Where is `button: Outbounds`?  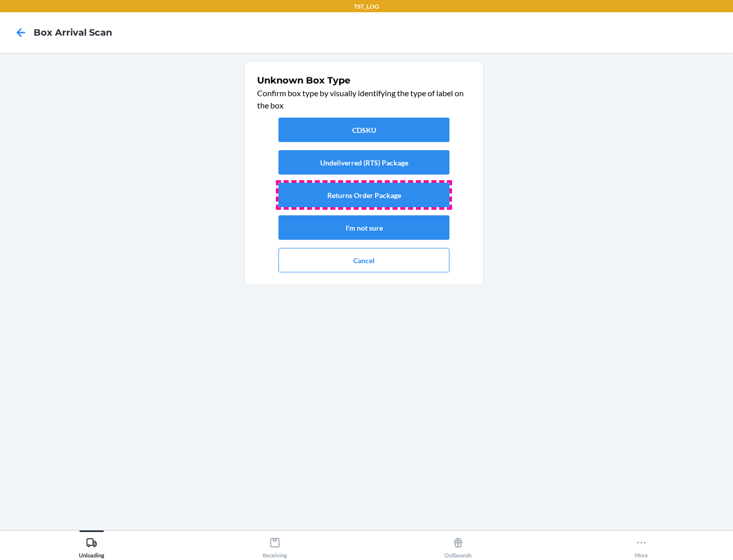
button: Outbounds is located at coordinates (459, 544).